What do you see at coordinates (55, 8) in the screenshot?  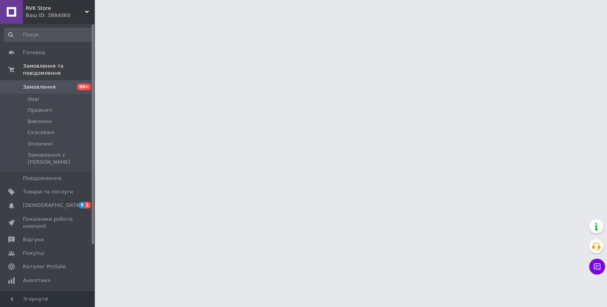 I see `span: RVK Store` at bounding box center [55, 8].